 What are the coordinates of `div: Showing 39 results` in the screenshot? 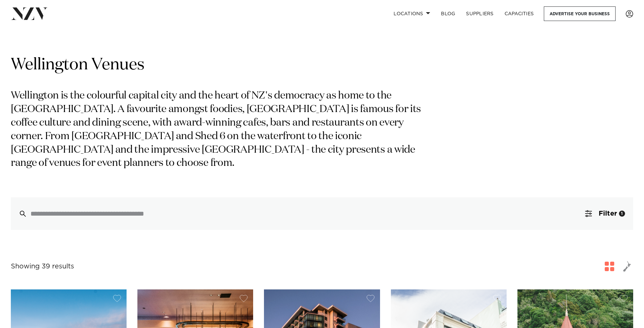 It's located at (42, 266).